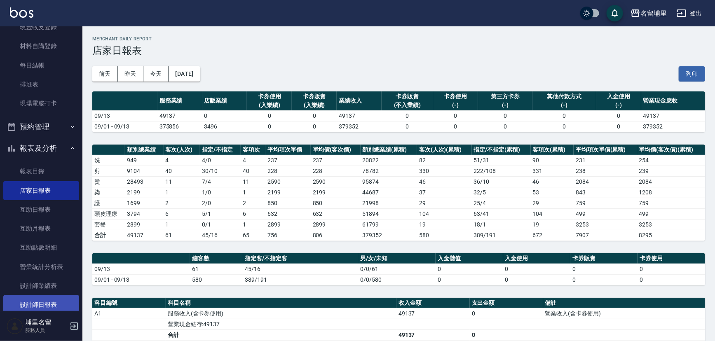 This screenshot has height=341, width=715. Describe the element at coordinates (389, 171) in the screenshot. I see `td: 78782` at that location.